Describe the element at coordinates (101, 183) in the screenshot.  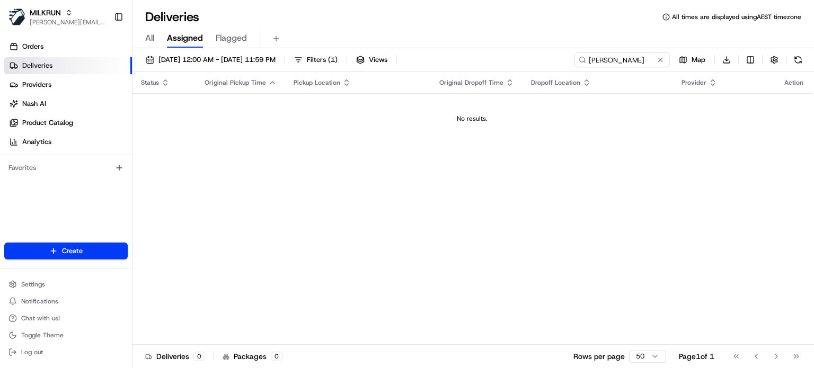
I see `a: Powered byPylon` at that location.